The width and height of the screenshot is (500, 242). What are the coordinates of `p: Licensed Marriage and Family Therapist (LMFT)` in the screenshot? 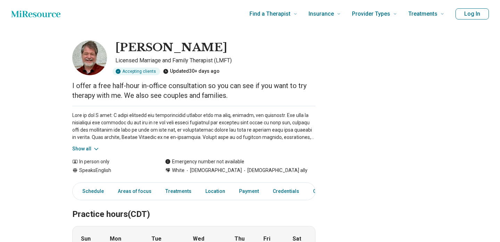 It's located at (216, 60).